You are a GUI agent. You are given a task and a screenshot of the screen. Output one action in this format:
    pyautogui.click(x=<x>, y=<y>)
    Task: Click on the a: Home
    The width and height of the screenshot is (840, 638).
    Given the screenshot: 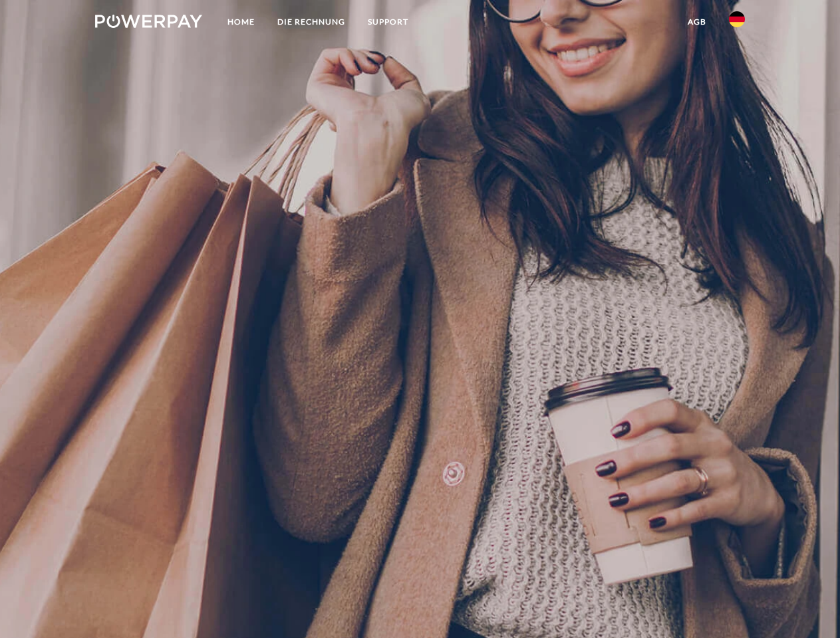 What is the action you would take?
    pyautogui.click(x=241, y=22)
    